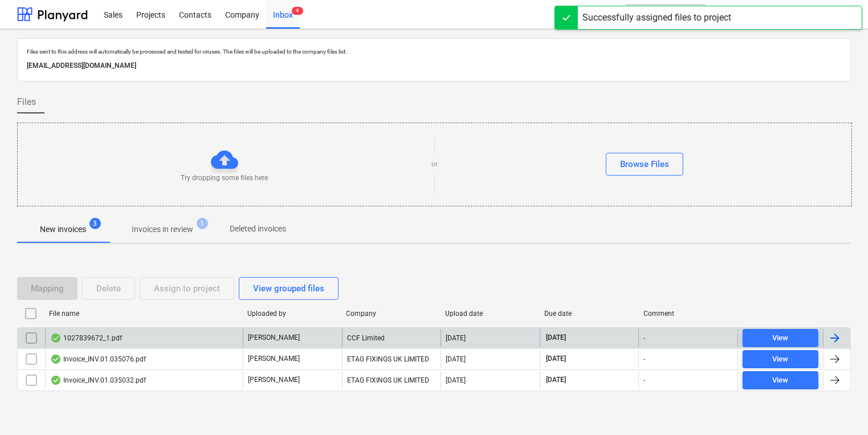 This screenshot has width=868, height=435. What do you see at coordinates (95, 223) in the screenshot?
I see `span: 3` at bounding box center [95, 223].